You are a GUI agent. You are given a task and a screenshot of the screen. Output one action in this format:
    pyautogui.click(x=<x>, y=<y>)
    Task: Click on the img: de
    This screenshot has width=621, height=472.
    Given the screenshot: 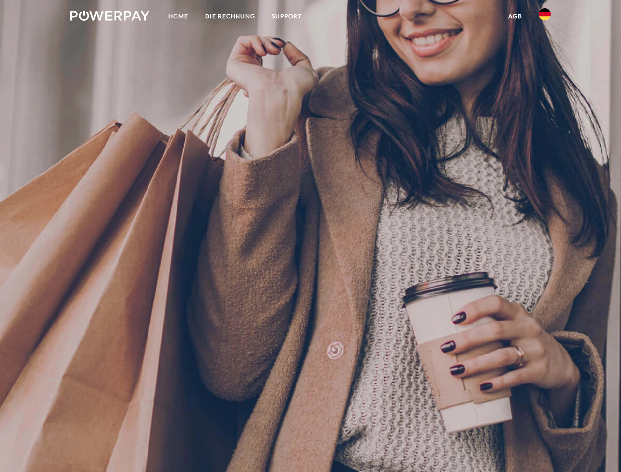 What is the action you would take?
    pyautogui.click(x=545, y=14)
    